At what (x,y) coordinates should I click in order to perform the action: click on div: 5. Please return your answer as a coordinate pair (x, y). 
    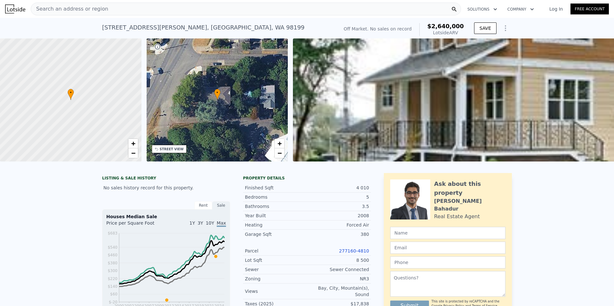
    Looking at the image, I should click on (338, 197).